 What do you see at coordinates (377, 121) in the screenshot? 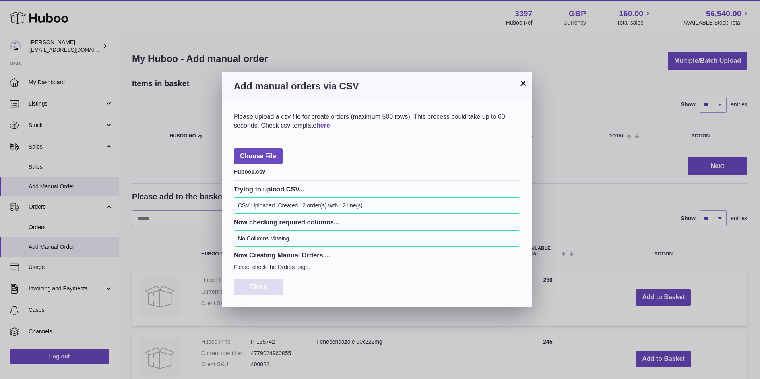
I see `div: Please upload a csv file for create orders (maximum 500 rows). This process could take up to 60 s...` at bounding box center [377, 121].